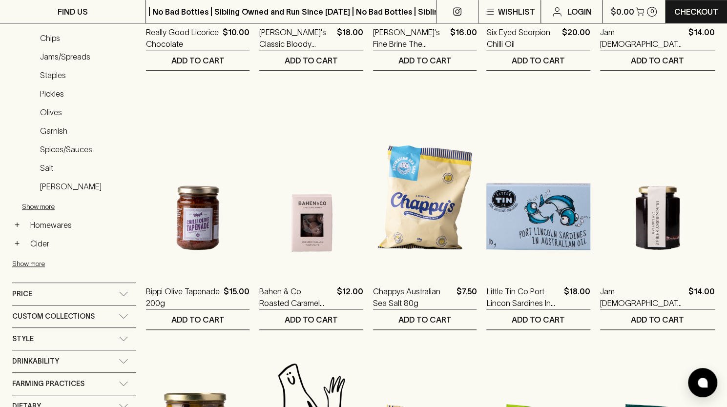 The height and width of the screenshot is (407, 727). What do you see at coordinates (236, 38) in the screenshot?
I see `p: $10.00` at bounding box center [236, 38].